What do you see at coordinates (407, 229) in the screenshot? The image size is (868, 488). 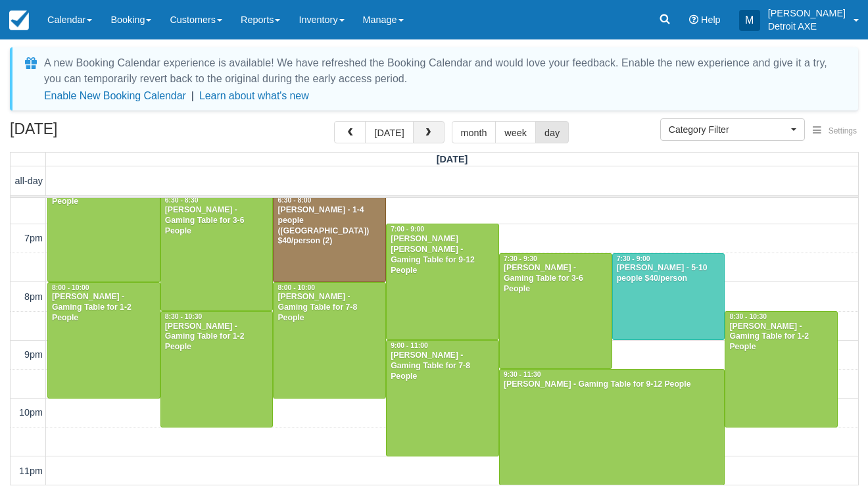 I see `span: 7:00 - 9:00` at bounding box center [407, 229].